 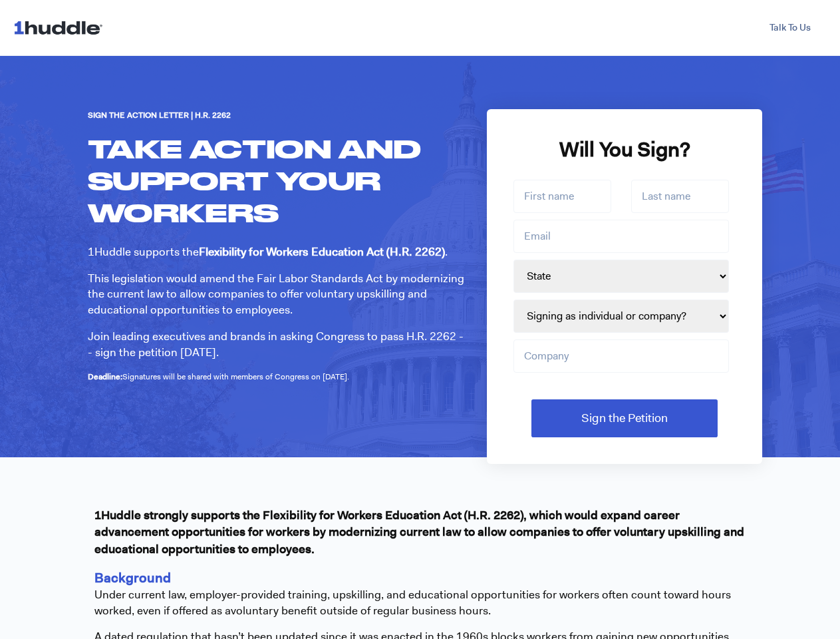 I want to click on input: Company, so click(x=621, y=356).